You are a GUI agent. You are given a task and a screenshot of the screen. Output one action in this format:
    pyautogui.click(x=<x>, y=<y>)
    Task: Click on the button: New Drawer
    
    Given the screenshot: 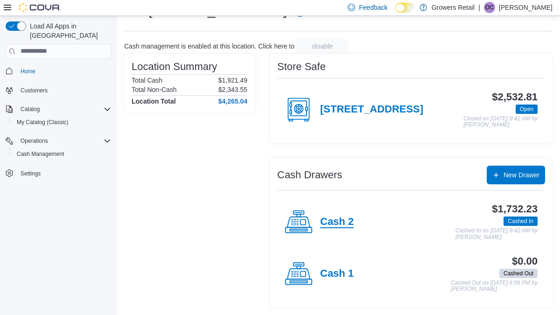 What is the action you would take?
    pyautogui.click(x=516, y=175)
    